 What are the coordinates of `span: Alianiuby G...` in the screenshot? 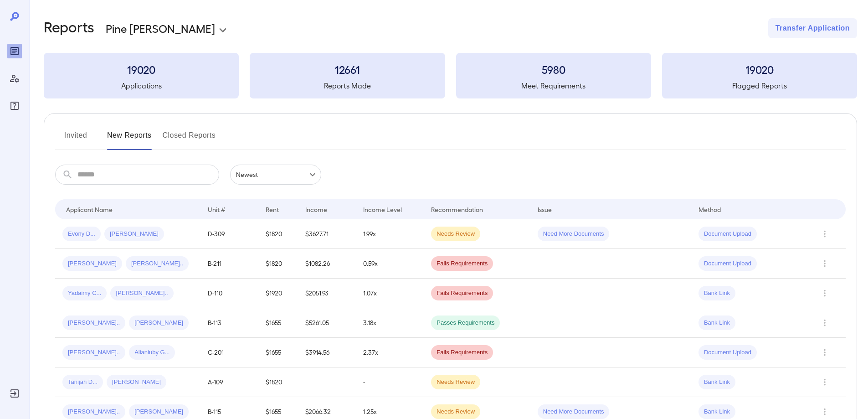 It's located at (152, 352).